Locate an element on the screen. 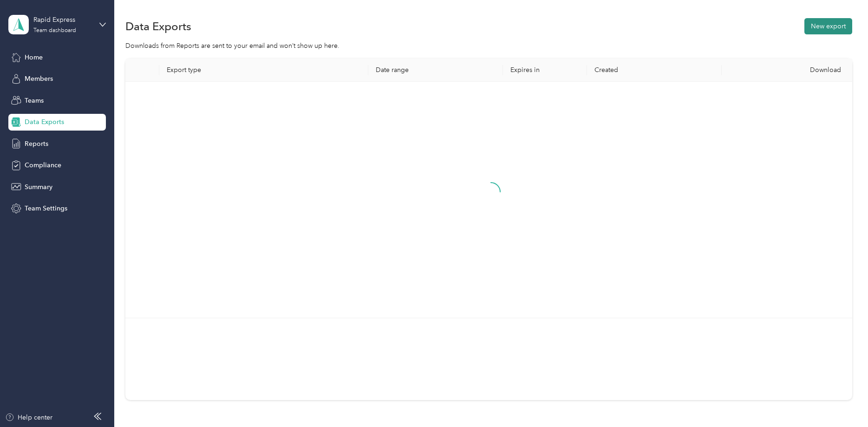 This screenshot has height=427, width=868. th: Export type is located at coordinates (264, 70).